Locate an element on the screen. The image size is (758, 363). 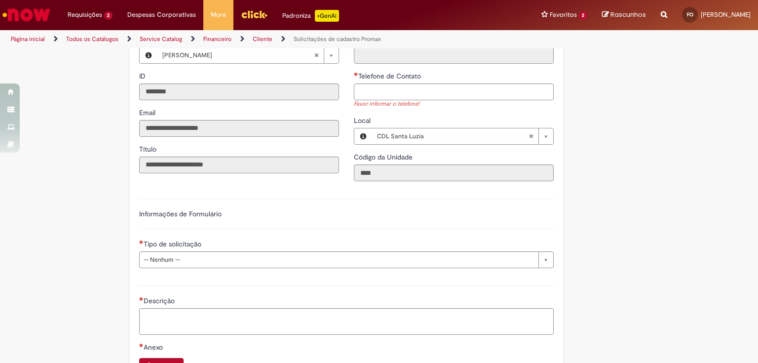
a: Rascunhos is located at coordinates (624, 15).